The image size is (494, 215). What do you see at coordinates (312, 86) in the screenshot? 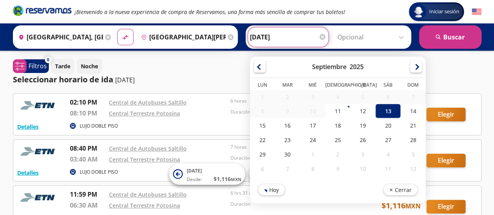
I see `th: Miércoles` at bounding box center [312, 86].